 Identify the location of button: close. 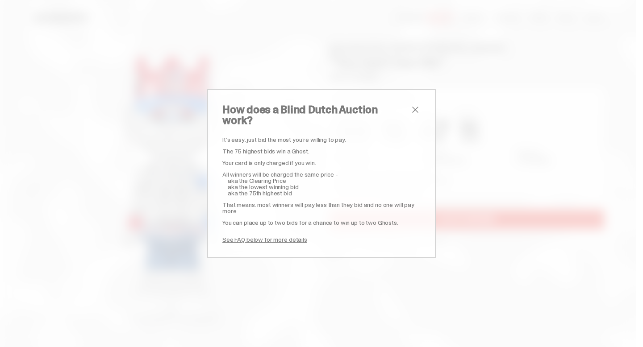
(415, 110).